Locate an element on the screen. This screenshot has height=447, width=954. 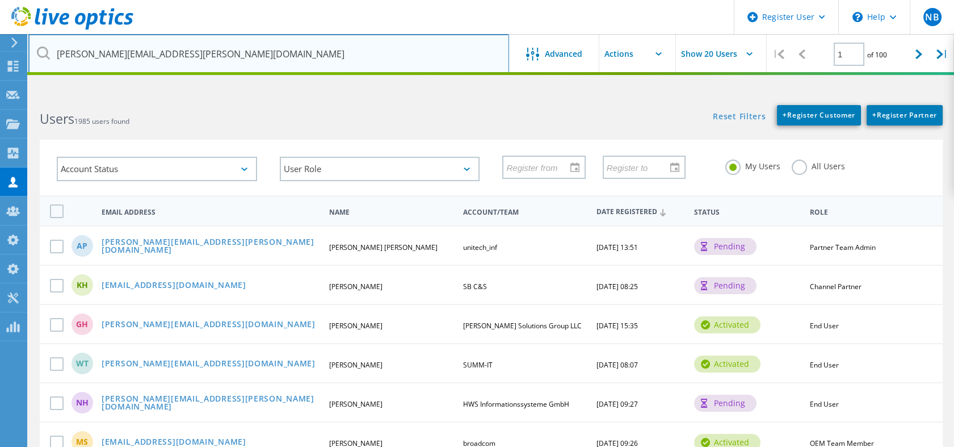
span: of 100 is located at coordinates (877, 54).